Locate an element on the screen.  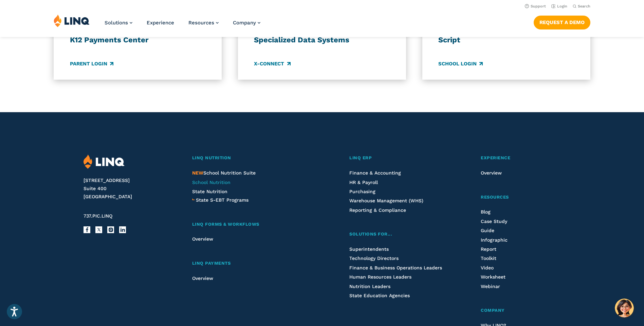
a: Infographic is located at coordinates (494, 240).